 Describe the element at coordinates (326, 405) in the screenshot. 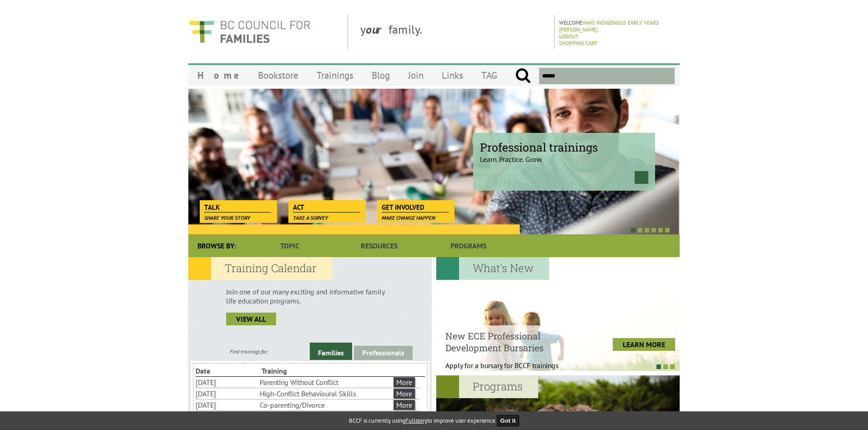

I see `li: Co-parenting/Divorce` at that location.